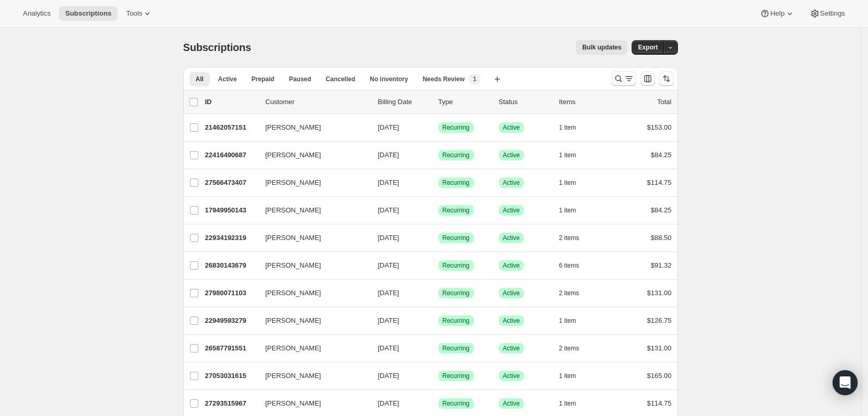  I want to click on span: Help, so click(777, 14).